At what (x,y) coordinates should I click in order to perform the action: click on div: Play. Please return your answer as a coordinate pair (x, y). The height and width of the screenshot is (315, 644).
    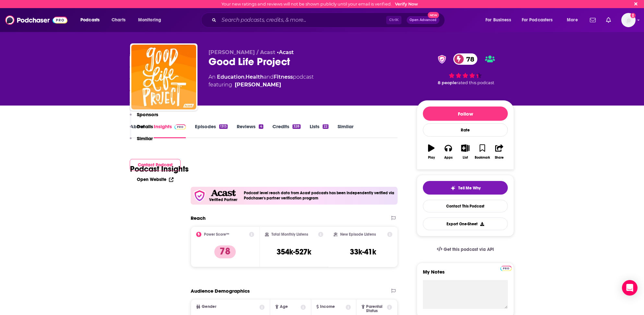
    Looking at the image, I should click on (431, 158).